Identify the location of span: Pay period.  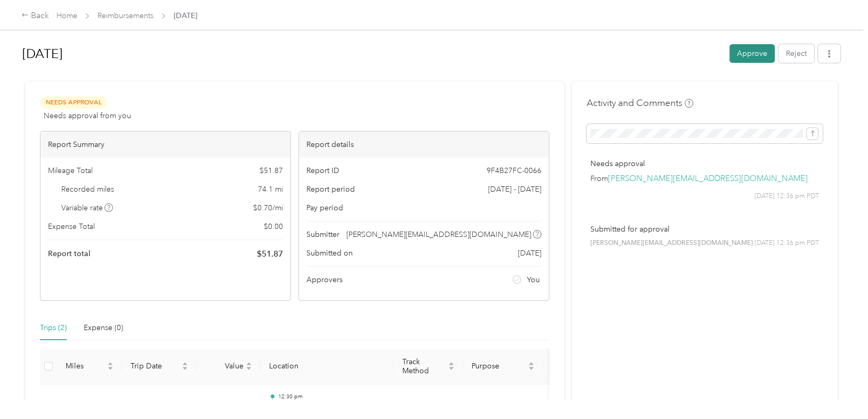
(324, 208).